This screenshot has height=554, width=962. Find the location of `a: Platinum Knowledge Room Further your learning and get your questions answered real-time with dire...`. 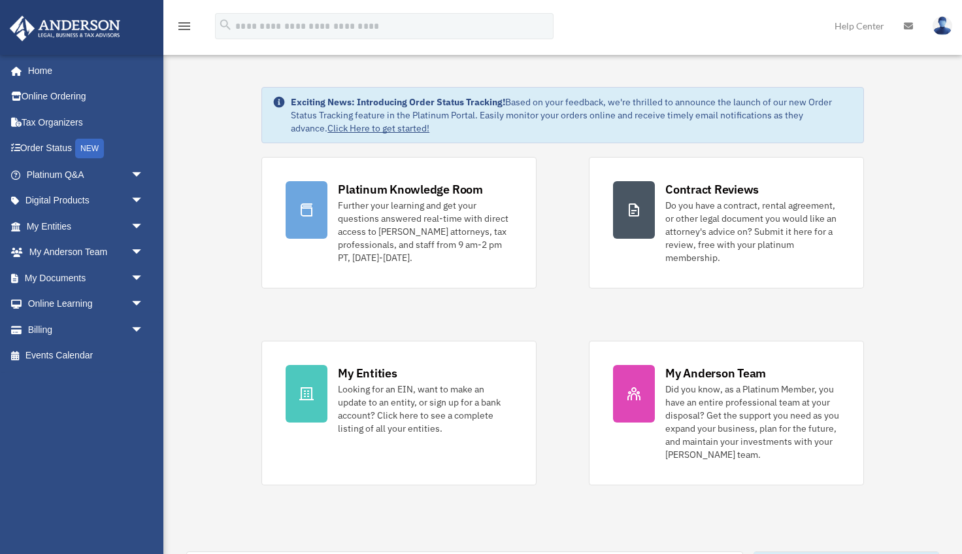

a: Platinum Knowledge Room Further your learning and get your questions answered real-time with dire... is located at coordinates (399, 222).